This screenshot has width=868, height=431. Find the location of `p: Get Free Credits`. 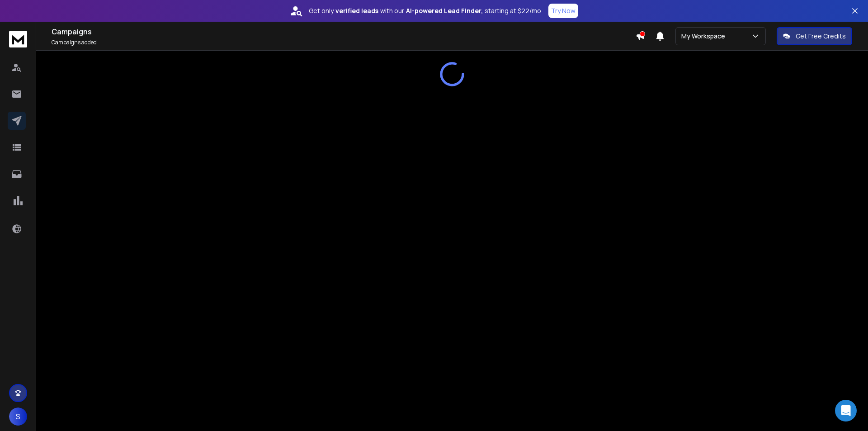

p: Get Free Credits is located at coordinates (821, 36).